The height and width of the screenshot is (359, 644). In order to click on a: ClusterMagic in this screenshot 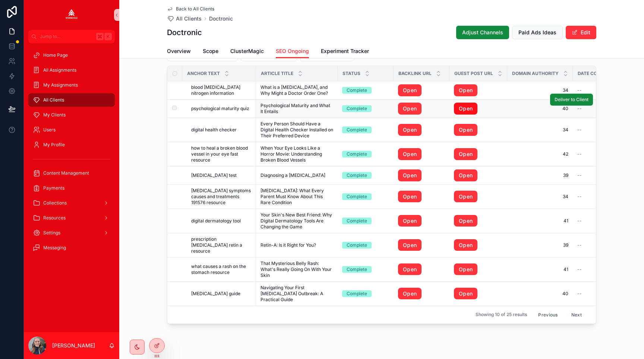, I will do `click(247, 52)`.